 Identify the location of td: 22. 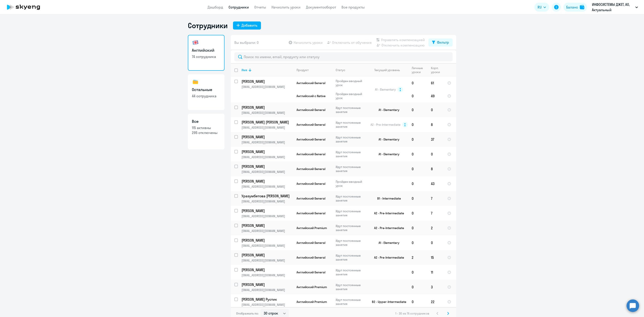
(435, 302).